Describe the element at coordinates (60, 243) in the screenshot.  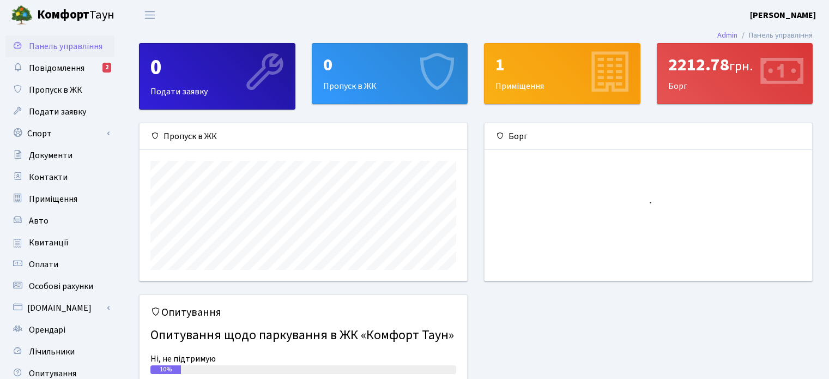
I see `a: Квитанції` at that location.